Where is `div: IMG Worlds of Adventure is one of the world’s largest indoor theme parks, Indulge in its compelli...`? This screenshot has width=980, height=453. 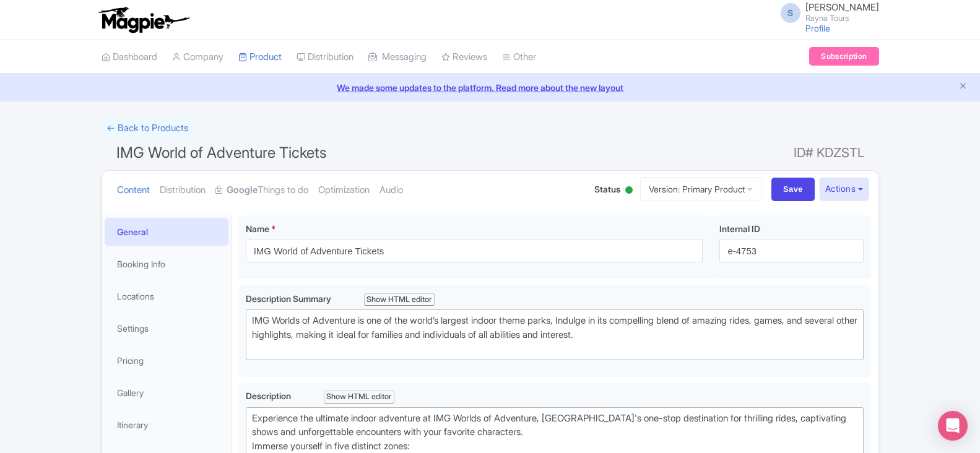 div: IMG Worlds of Adventure is one of the world’s largest indoor theme parks, Indulge in its compelli... is located at coordinates (555, 335).